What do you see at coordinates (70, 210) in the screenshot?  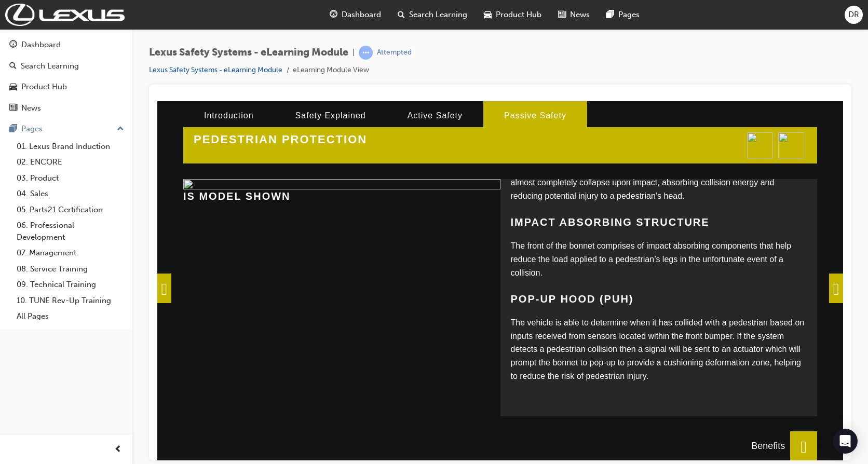 I see `a: 05. Parts21 Certification` at bounding box center [70, 210].